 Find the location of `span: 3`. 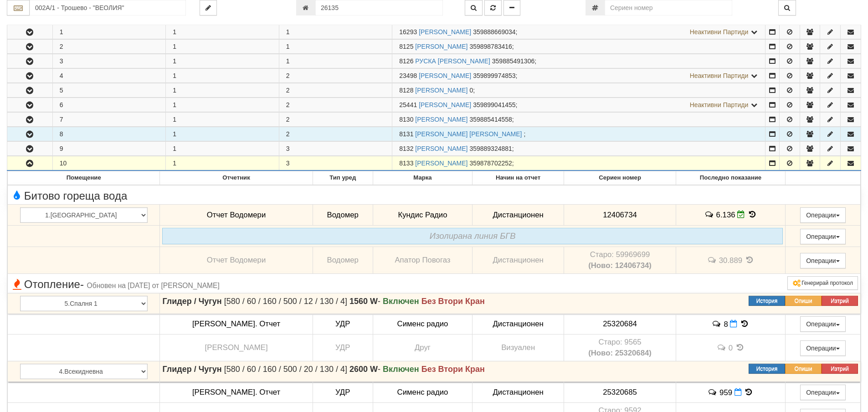

span: 3 is located at coordinates (288, 163).